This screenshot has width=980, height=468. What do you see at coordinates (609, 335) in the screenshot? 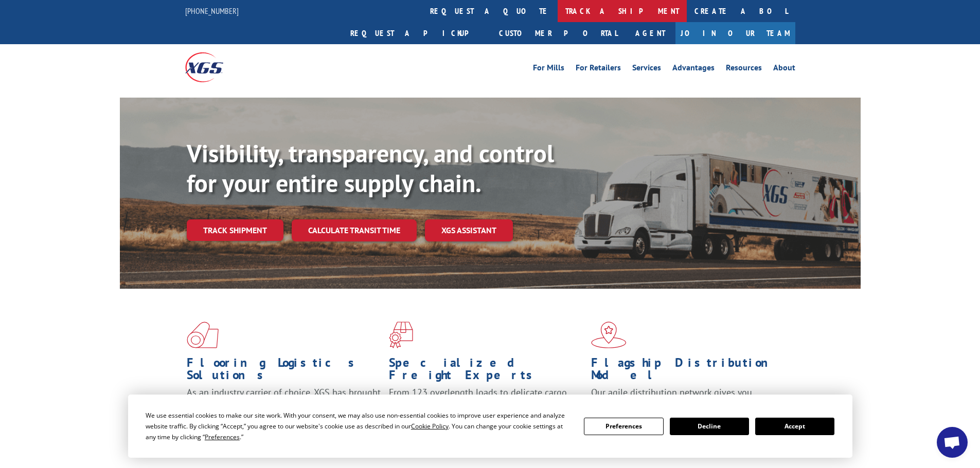
I see `img: xgs-icon-flagship-distribution-model-red` at bounding box center [609, 335].